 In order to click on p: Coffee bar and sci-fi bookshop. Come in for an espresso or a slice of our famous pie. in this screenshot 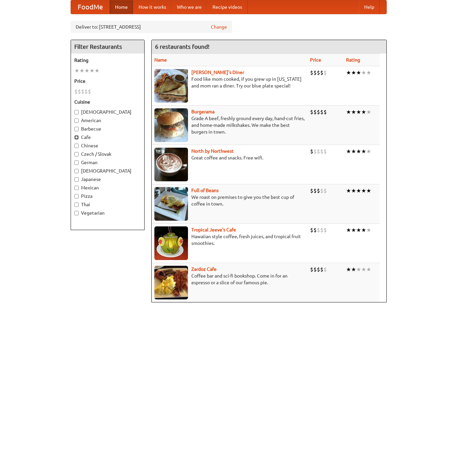, I will do `click(229, 279)`.